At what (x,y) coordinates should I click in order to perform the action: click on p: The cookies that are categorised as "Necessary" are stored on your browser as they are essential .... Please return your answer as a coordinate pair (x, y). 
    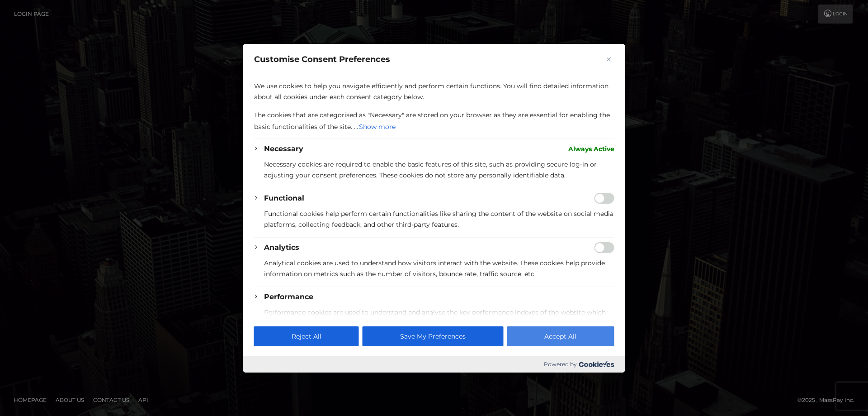
    Looking at the image, I should click on (434, 121).